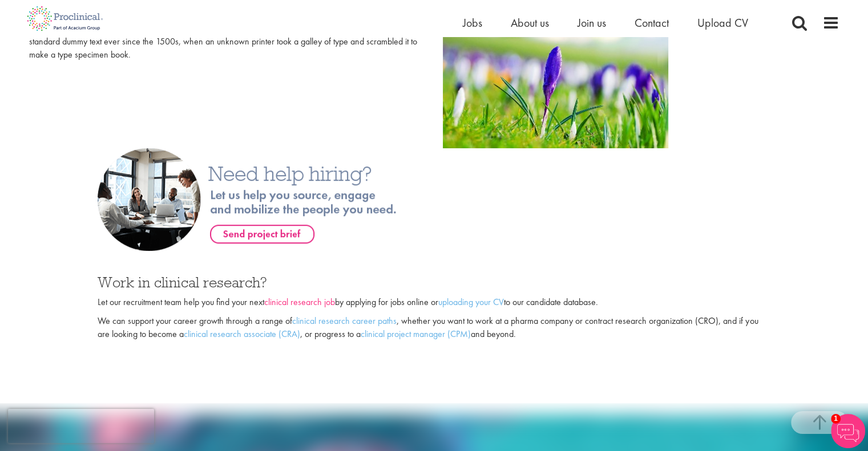 The image size is (868, 451). Describe the element at coordinates (434, 328) in the screenshot. I see `p: We can support your career growth through a range of , whether you want to work at a pharma compa...` at that location.